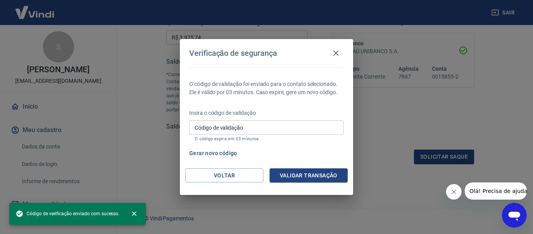 This screenshot has width=533, height=234. I want to click on p: O código expira em 03 minutos., so click(267, 139).